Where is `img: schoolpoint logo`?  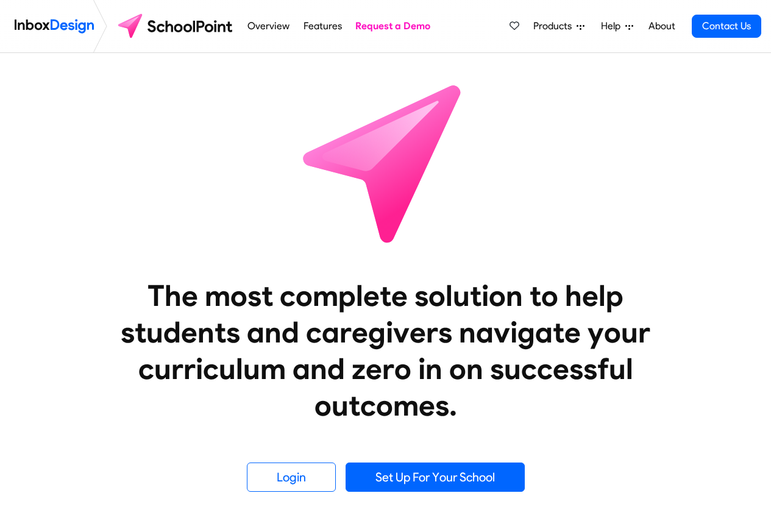
img: schoolpoint logo is located at coordinates (176, 26).